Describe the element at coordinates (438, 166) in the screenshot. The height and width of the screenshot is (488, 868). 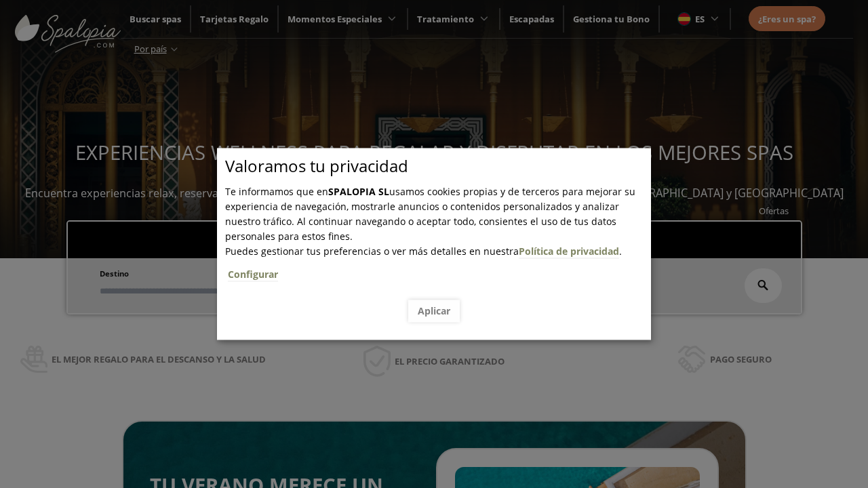
I see `p: Valoramos tu privacidad` at that location.